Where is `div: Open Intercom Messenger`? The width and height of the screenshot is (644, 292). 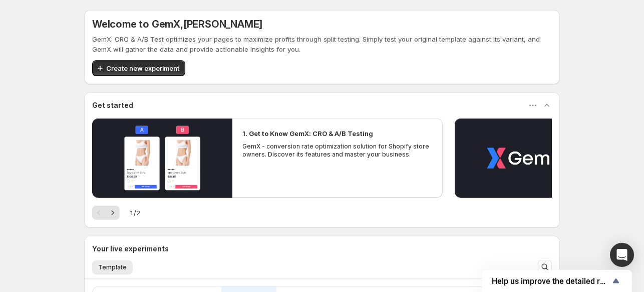
div: Open Intercom Messenger is located at coordinates (622, 255).